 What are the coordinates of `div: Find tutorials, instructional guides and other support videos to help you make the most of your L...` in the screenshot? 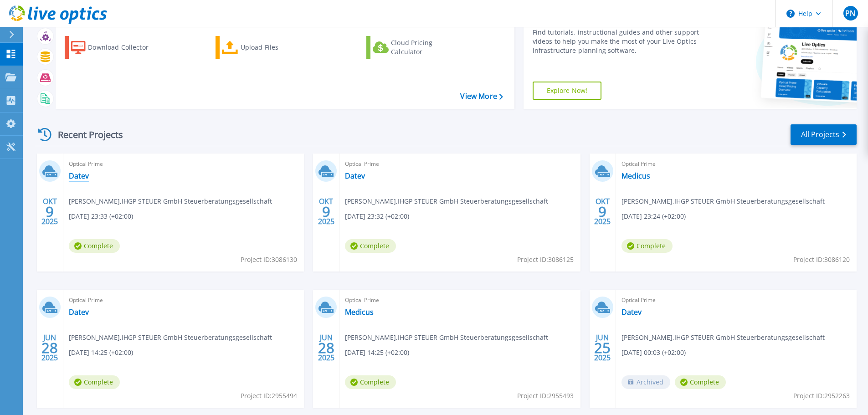 It's located at (617, 41).